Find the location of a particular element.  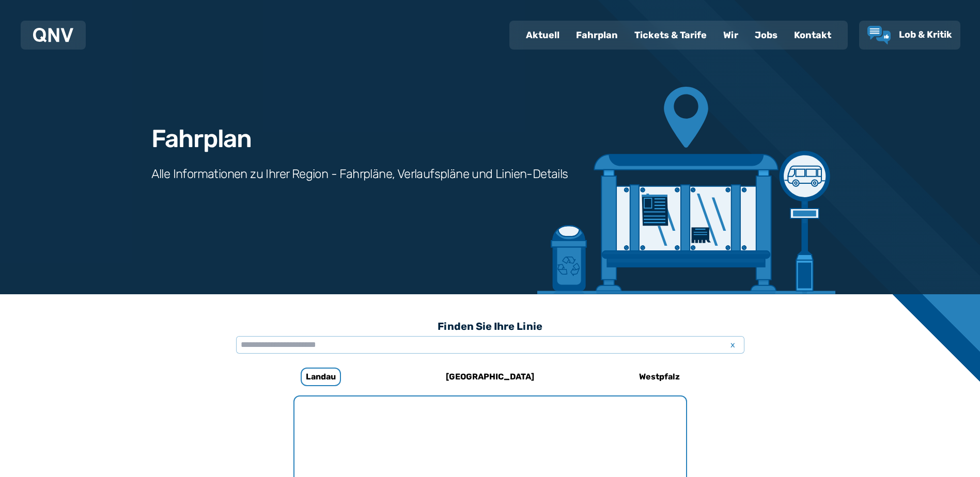

a: Fahrplan is located at coordinates (597, 35).